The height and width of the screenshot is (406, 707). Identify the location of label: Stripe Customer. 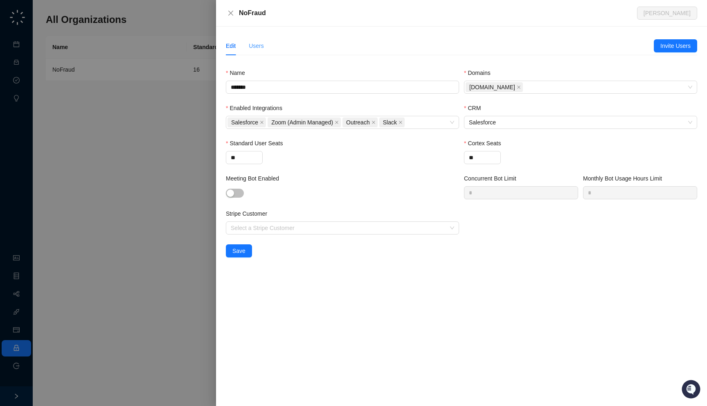
(249, 214).